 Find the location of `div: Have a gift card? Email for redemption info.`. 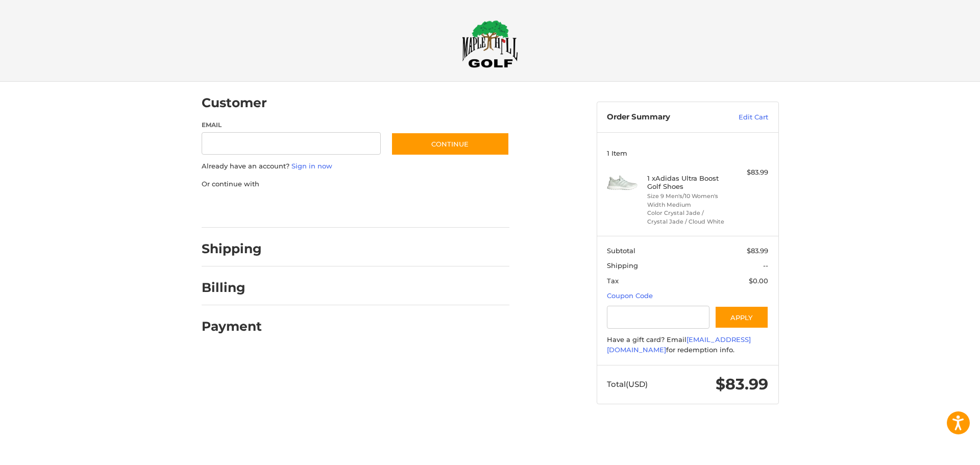

div: Have a gift card? Email for redemption info. is located at coordinates (688, 345).